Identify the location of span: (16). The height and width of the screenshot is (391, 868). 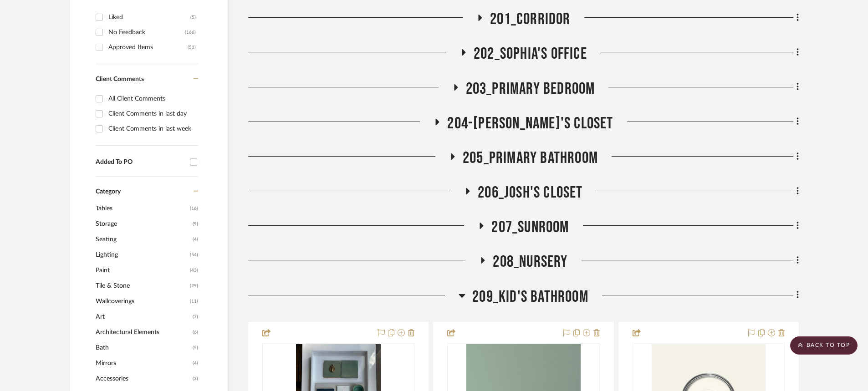
(194, 209).